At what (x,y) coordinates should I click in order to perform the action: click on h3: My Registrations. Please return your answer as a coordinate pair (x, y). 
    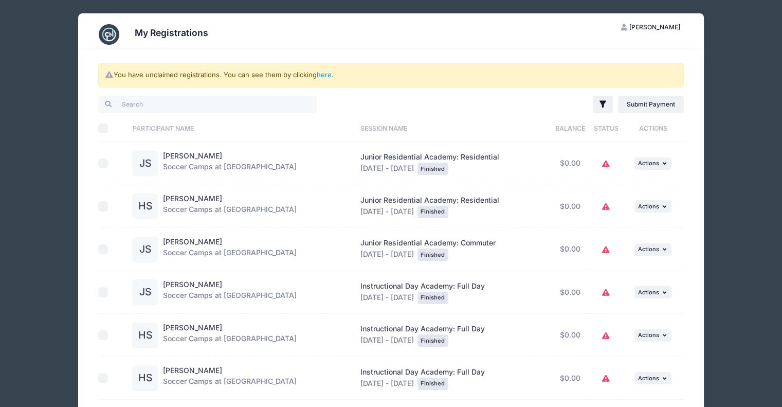
    Looking at the image, I should click on (171, 32).